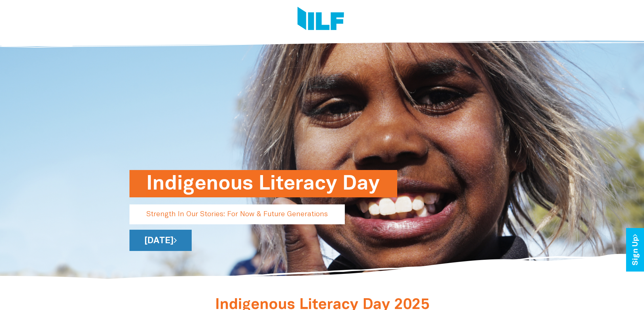  Describe the element at coordinates (320, 19) in the screenshot. I see `img: Logo` at that location.